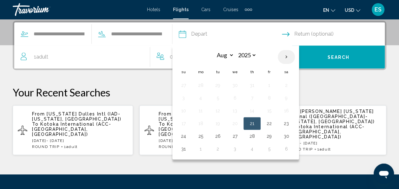  I want to click on span: Cars, so click(206, 10).